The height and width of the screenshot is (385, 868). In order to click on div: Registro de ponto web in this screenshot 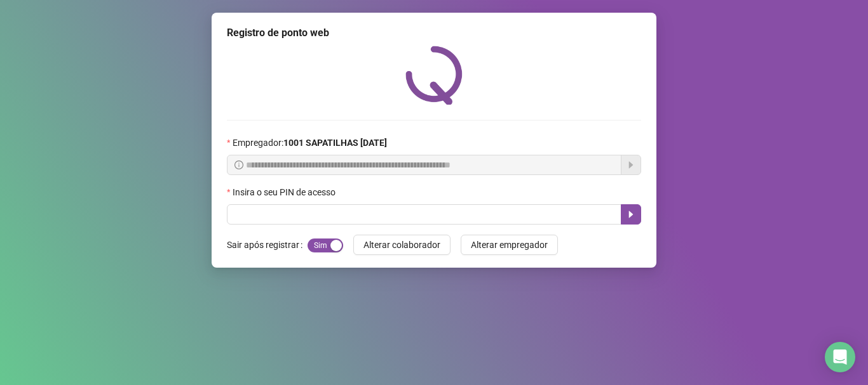, I will do `click(434, 33)`.